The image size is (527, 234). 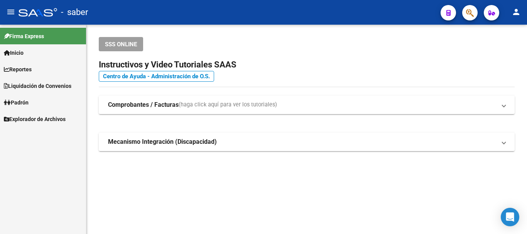 What do you see at coordinates (121, 44) in the screenshot?
I see `span: SSS ONLINE` at bounding box center [121, 44].